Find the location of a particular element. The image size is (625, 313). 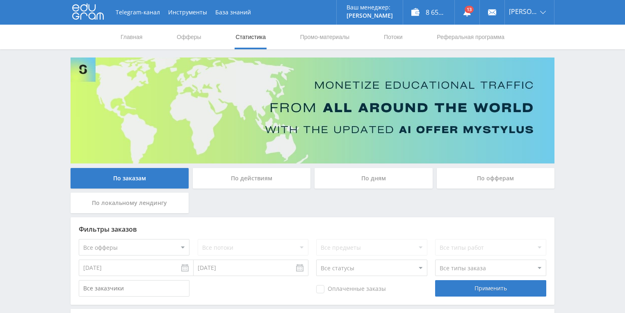

span: Оплаченные заказы is located at coordinates (351, 289).